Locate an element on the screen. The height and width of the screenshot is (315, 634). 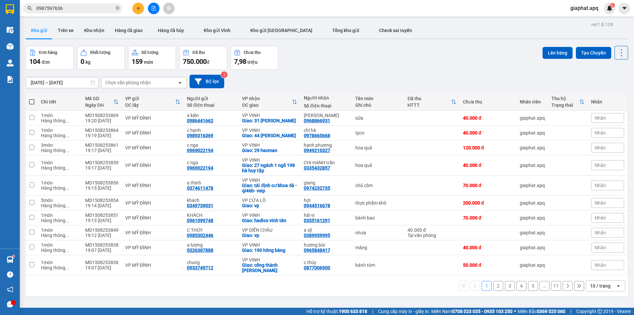
button: Lên hàng is located at coordinates (558, 53).